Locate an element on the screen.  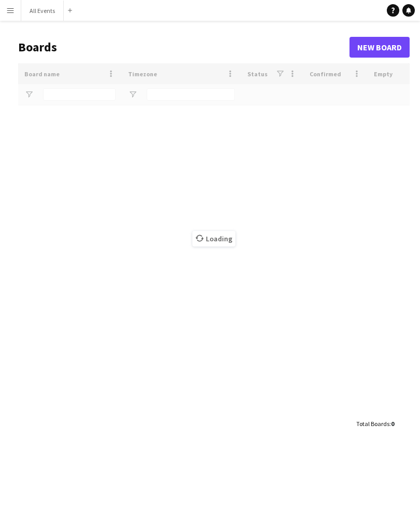
span: 0 is located at coordinates (393, 424).